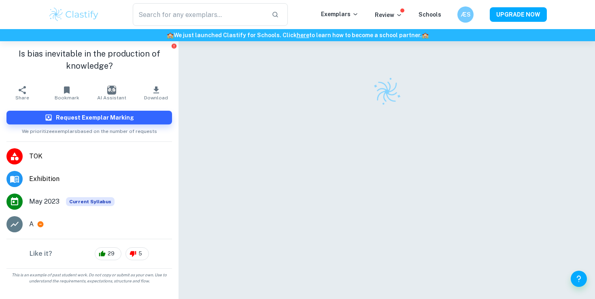 This screenshot has height=299, width=595. What do you see at coordinates (112, 90) in the screenshot?
I see `img: AI Assistant` at bounding box center [112, 90].